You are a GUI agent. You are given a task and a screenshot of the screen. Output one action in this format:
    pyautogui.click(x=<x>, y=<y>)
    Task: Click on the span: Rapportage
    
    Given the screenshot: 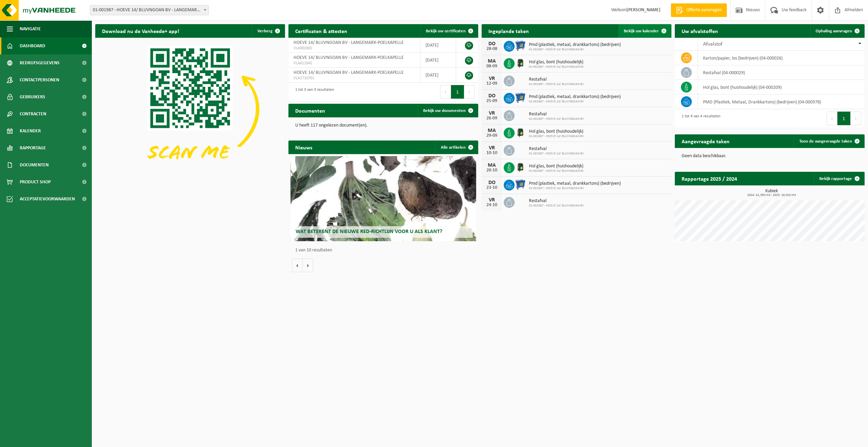 What is the action you would take?
    pyautogui.click(x=33, y=148)
    